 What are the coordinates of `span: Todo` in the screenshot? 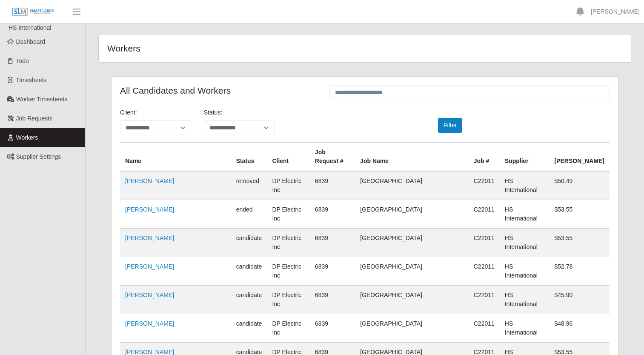 It's located at (23, 61).